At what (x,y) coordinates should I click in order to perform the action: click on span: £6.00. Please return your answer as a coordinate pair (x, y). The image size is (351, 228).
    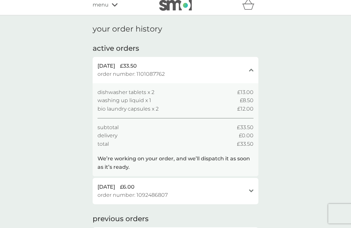
    Looking at the image, I should click on (127, 187).